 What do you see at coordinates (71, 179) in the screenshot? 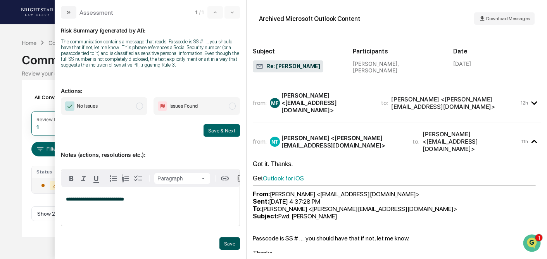
I see `button: Bold` at bounding box center [71, 179].